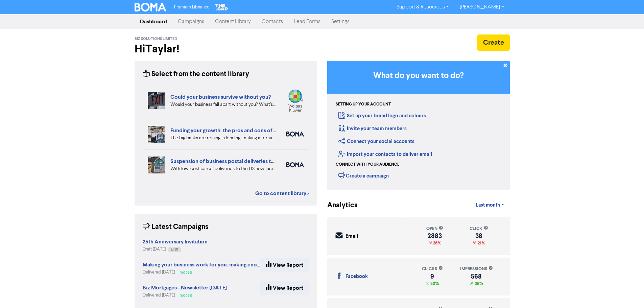  Describe the element at coordinates (373, 128) in the screenshot. I see `a: Invite your team members` at that location.